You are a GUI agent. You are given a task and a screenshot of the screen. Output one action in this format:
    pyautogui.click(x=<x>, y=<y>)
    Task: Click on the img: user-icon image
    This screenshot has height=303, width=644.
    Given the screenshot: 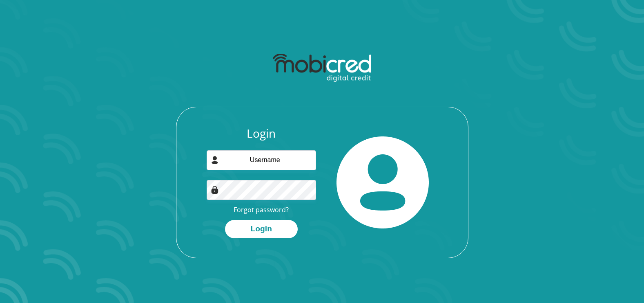 What is the action you would take?
    pyautogui.click(x=214, y=160)
    